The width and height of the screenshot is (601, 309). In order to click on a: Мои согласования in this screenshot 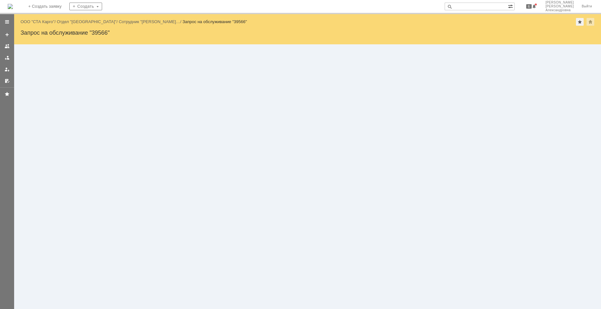, I will do `click(7, 81)`.